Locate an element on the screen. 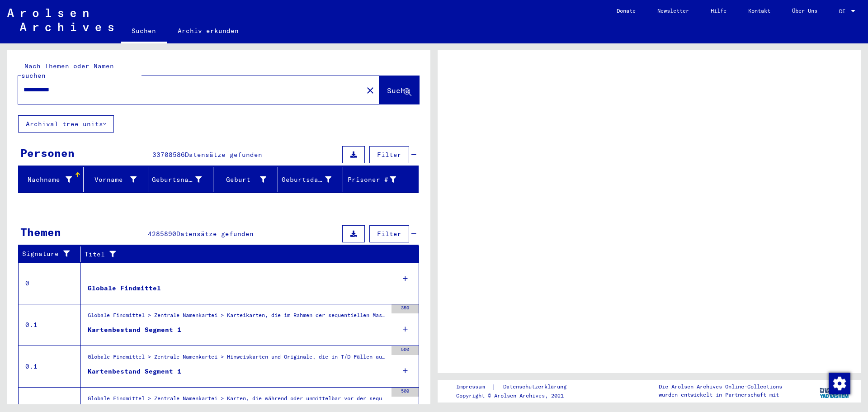 This screenshot has width=868, height=412. div: Personen is located at coordinates (48, 153).